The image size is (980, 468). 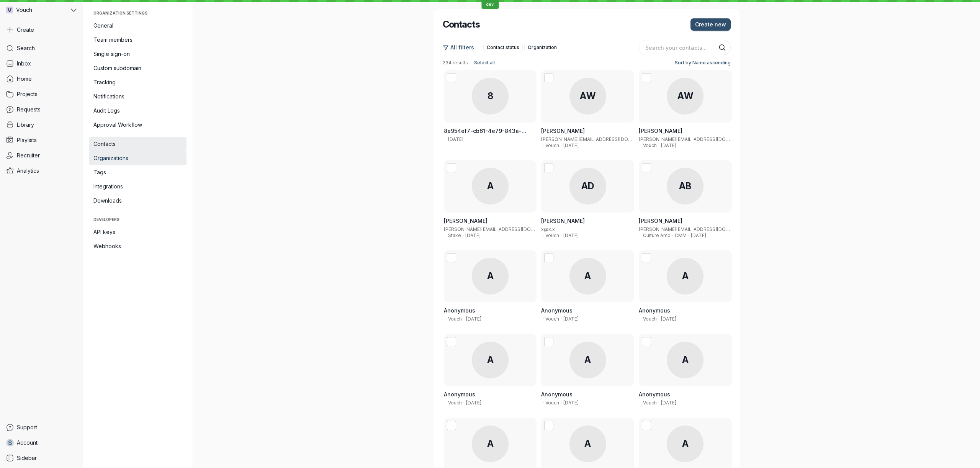 I want to click on span: Single sign-on, so click(x=137, y=54).